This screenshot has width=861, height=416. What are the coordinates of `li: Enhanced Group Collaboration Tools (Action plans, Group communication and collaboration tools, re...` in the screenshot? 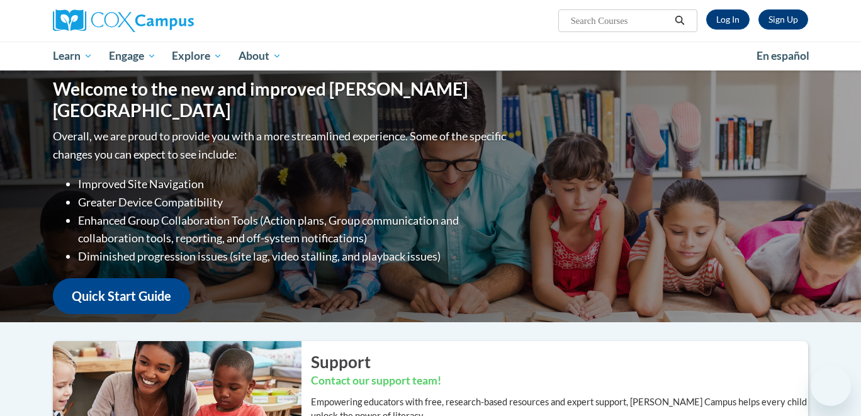 It's located at (293, 230).